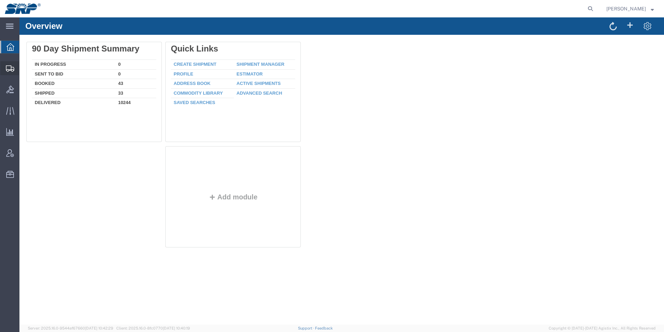 This screenshot has width=664, height=332. What do you see at coordinates (214, 31) in the screenshot?
I see `div: Quick Links` at bounding box center [214, 31].